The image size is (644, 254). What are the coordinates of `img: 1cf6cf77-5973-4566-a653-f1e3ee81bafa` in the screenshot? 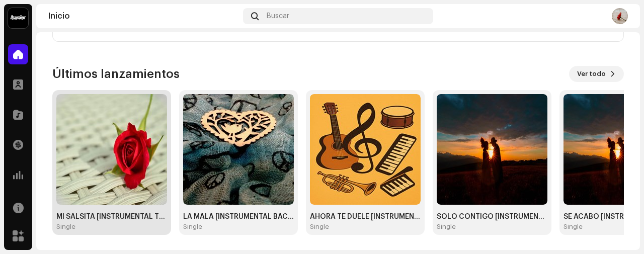 It's located at (238, 149).